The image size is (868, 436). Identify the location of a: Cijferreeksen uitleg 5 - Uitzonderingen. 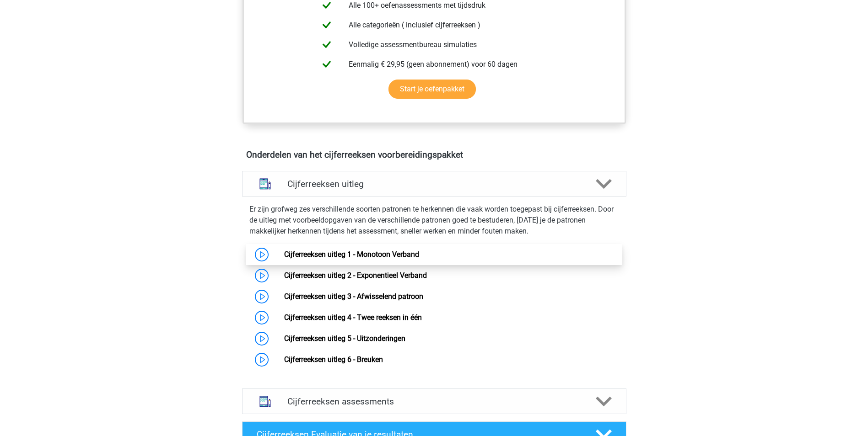
(344, 338).